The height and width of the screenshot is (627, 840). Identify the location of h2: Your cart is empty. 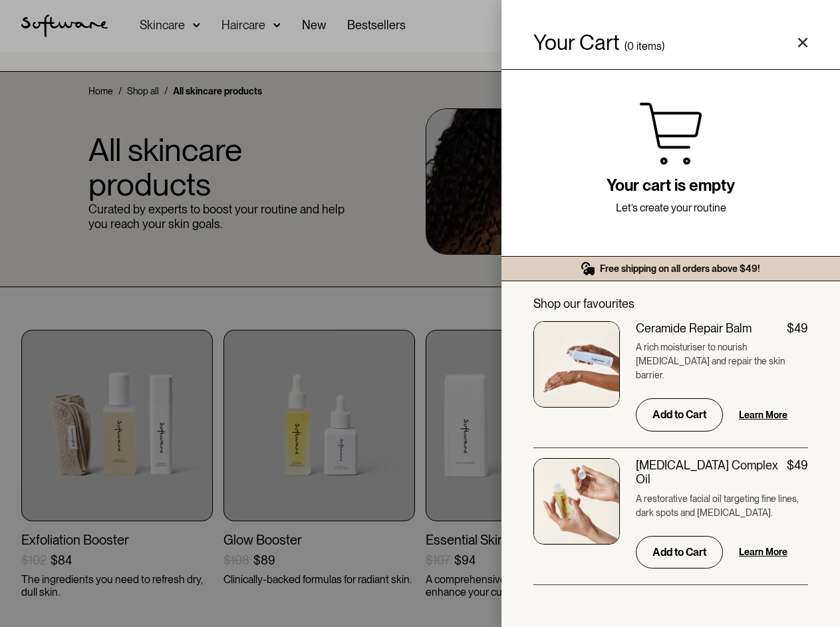
(671, 185).